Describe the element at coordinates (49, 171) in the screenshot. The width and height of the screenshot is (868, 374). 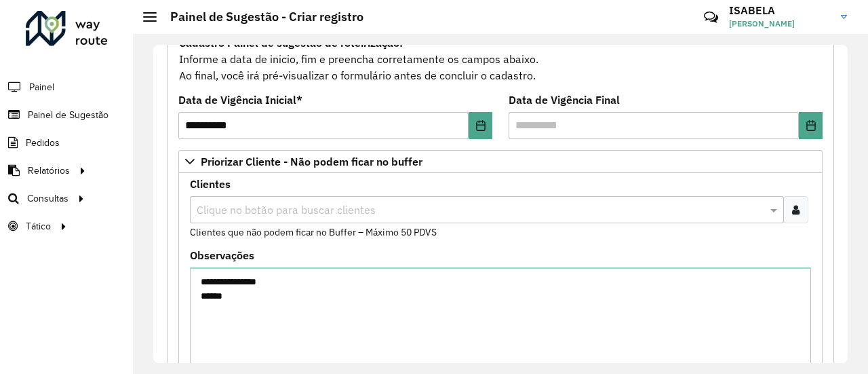
I see `span: Relatórios` at that location.